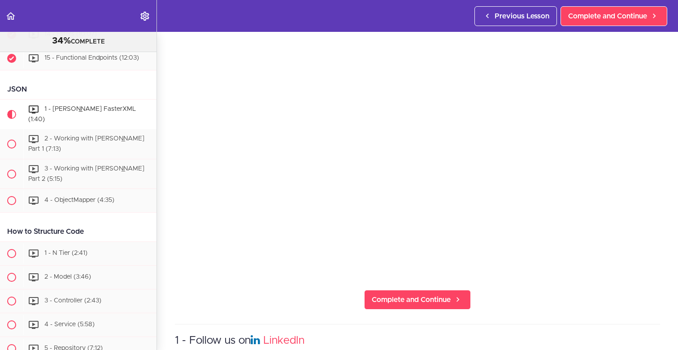 This screenshot has height=350, width=678. What do you see at coordinates (78, 41) in the screenshot?
I see `div: COMPLETE` at bounding box center [78, 41].